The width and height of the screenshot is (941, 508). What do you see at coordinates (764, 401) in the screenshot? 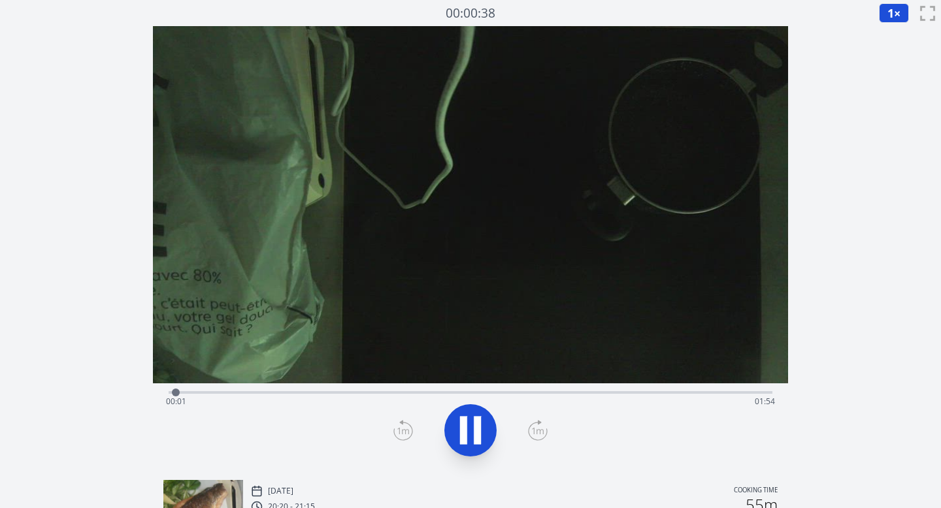
I see `span: 01:54` at bounding box center [764, 401].